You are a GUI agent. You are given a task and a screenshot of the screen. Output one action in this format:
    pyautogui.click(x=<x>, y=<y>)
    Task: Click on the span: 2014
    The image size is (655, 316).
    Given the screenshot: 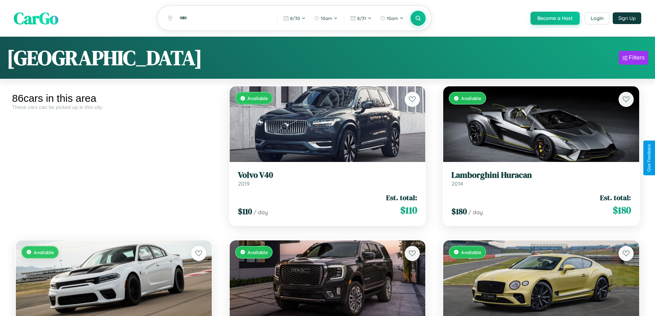 What is the action you would take?
    pyautogui.click(x=457, y=184)
    